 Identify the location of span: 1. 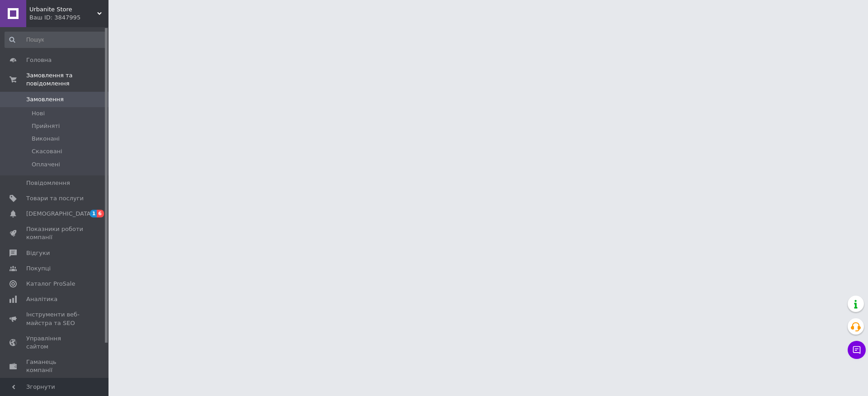
(93, 213).